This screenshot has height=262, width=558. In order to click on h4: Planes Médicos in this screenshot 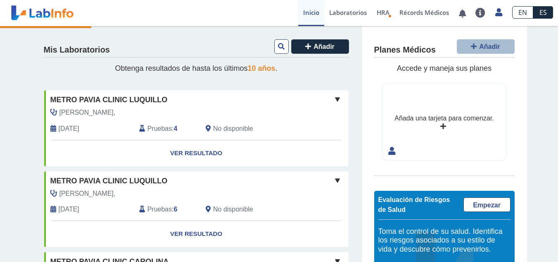, I will do `click(405, 50)`.